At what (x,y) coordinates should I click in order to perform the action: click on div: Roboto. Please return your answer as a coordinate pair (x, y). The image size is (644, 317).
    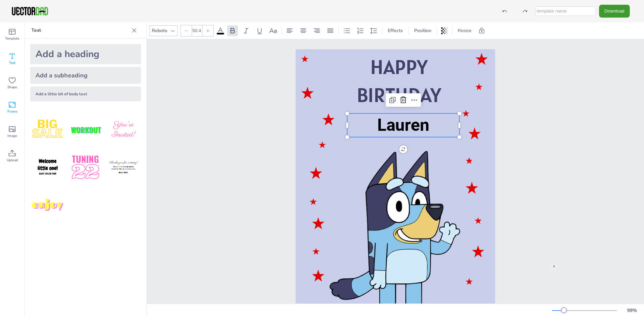
    Looking at the image, I should click on (159, 31).